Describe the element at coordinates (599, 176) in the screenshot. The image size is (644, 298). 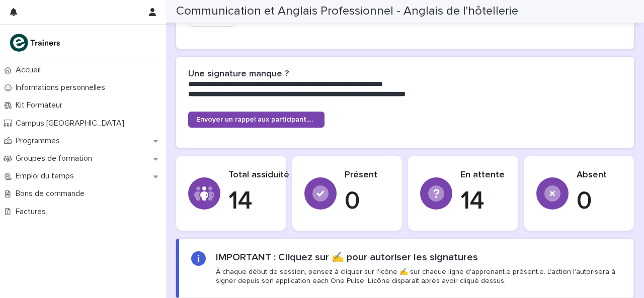
I see `p: Absent` at that location.